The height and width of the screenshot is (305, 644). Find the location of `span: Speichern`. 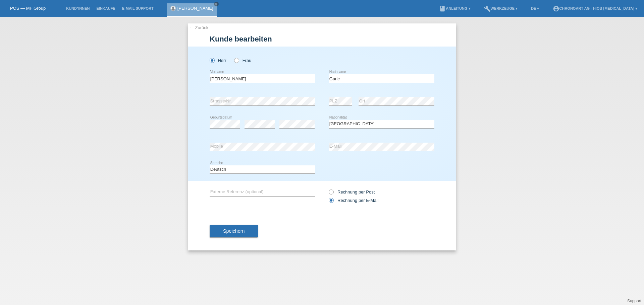

span: Speichern is located at coordinates (234, 231).